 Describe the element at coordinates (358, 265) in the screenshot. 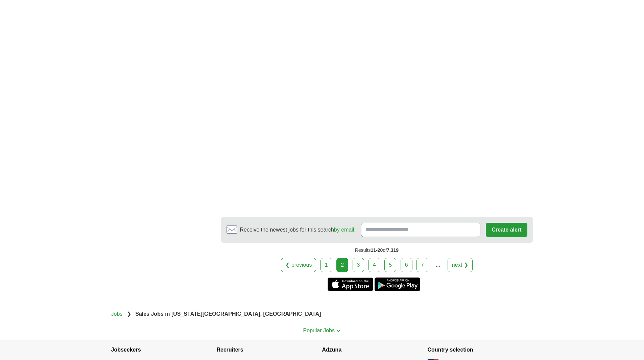

I see `a: 3` at that location.